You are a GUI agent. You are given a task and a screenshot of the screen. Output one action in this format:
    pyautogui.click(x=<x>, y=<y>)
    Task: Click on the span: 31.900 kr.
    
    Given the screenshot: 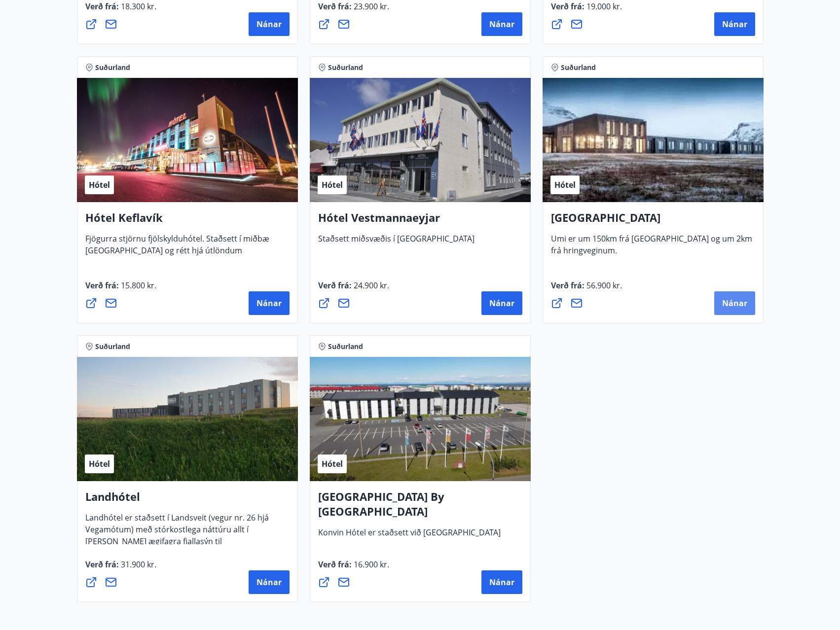 What is the action you would take?
    pyautogui.click(x=137, y=565)
    